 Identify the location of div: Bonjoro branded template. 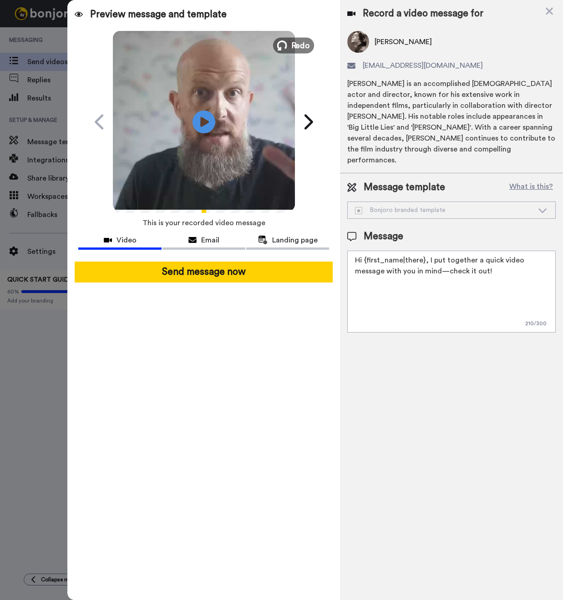
(444, 210).